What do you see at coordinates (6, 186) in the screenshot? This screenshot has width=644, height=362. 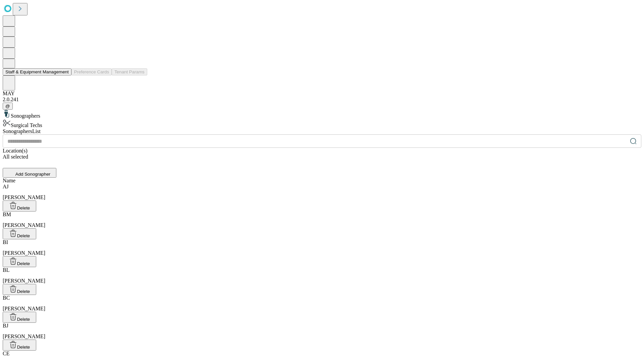 I see `span: AJ` at bounding box center [6, 186].